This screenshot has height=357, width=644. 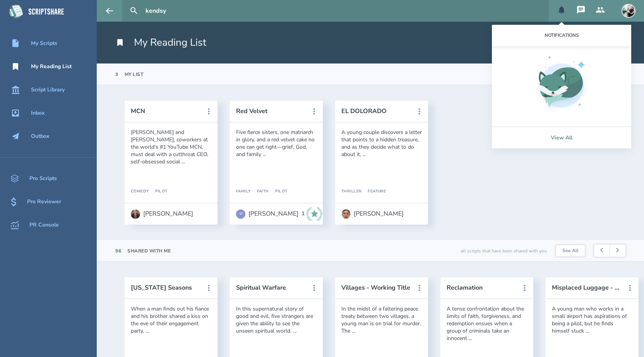 What do you see at coordinates (271, 111) in the screenshot?
I see `button: Red Velvet` at bounding box center [271, 111].